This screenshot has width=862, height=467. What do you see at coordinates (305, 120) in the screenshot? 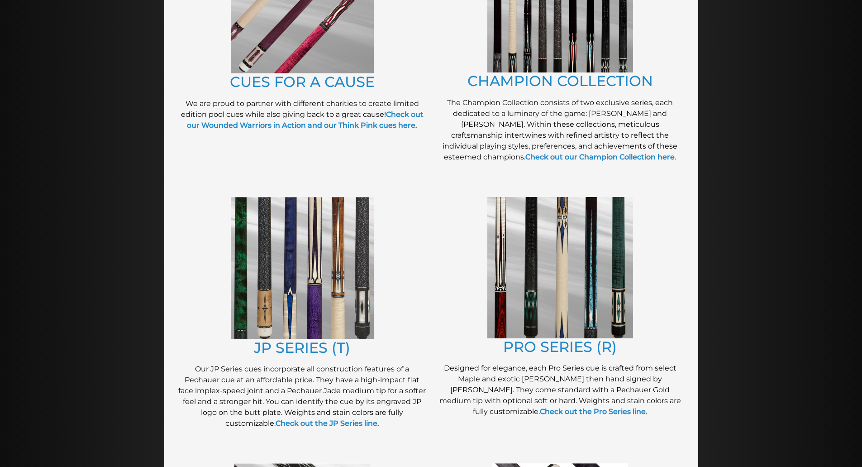
I see `strong: Check out our Wounded Warriors in Action and our Think Pink cues here.` at bounding box center [305, 120].